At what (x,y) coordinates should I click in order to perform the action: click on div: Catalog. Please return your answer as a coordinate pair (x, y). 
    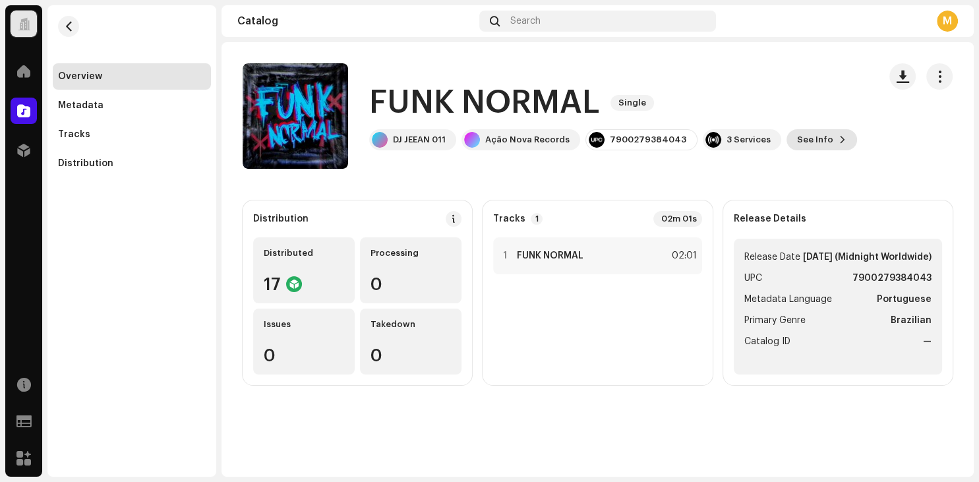
    Looking at the image, I should click on (355, 21).